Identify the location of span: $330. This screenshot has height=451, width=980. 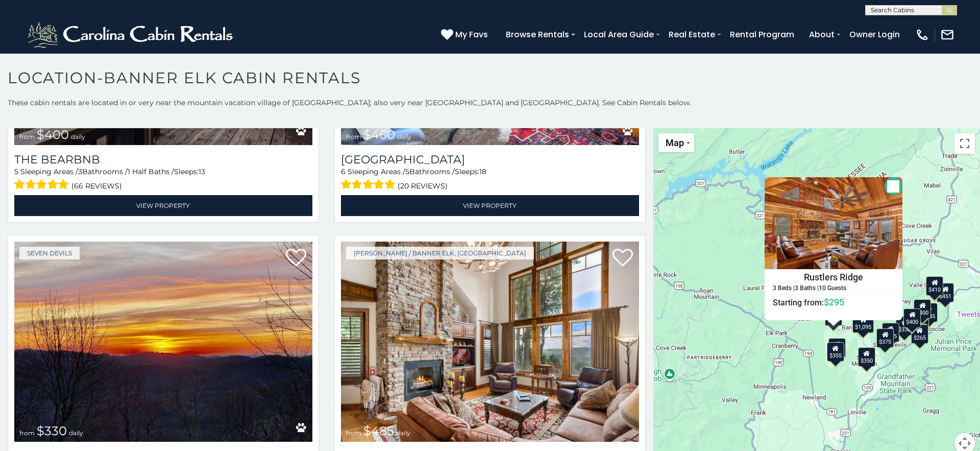
(51, 431).